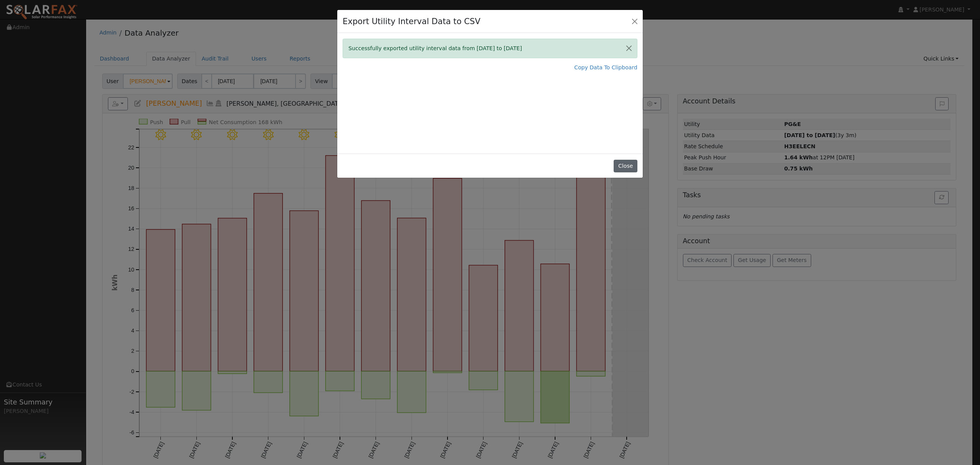 This screenshot has height=465, width=980. Describe the element at coordinates (606, 67) in the screenshot. I see `a: Copy Data To Clipboard` at that location.